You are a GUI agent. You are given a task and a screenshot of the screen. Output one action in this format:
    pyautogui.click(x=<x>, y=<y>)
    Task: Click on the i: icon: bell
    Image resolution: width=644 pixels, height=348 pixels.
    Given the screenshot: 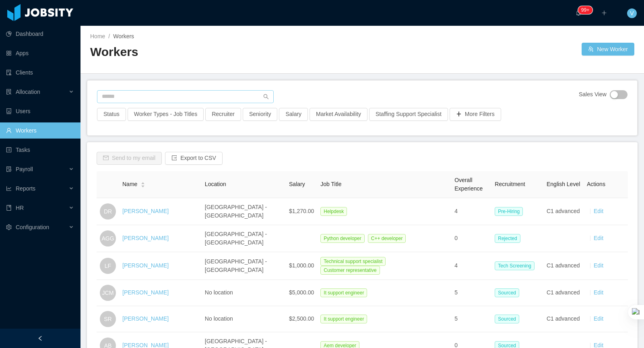 What is the action you would take?
    pyautogui.click(x=578, y=13)
    